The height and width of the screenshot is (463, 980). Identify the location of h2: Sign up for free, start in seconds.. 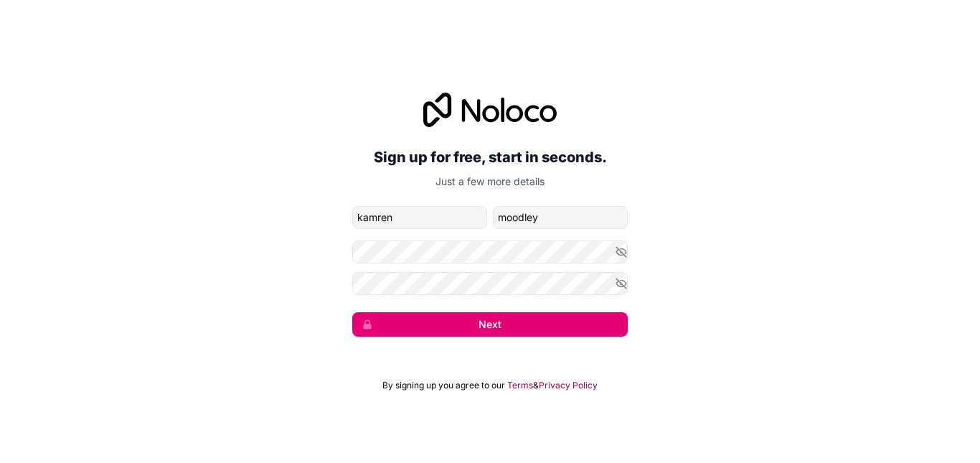
(490, 157).